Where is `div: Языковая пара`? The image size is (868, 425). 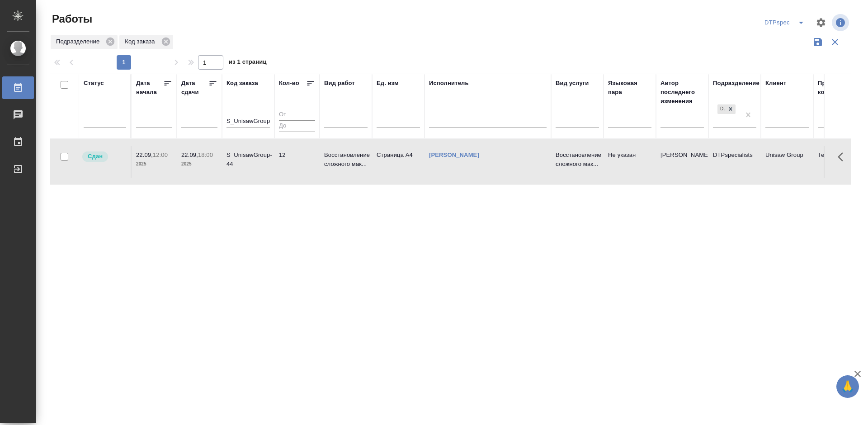
div: Языковая пара is located at coordinates (630, 87).